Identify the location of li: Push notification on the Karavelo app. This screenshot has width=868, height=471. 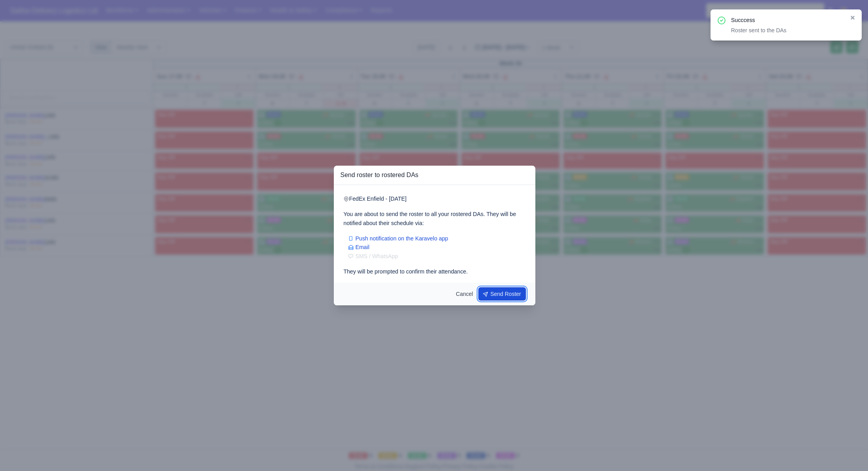
(437, 238).